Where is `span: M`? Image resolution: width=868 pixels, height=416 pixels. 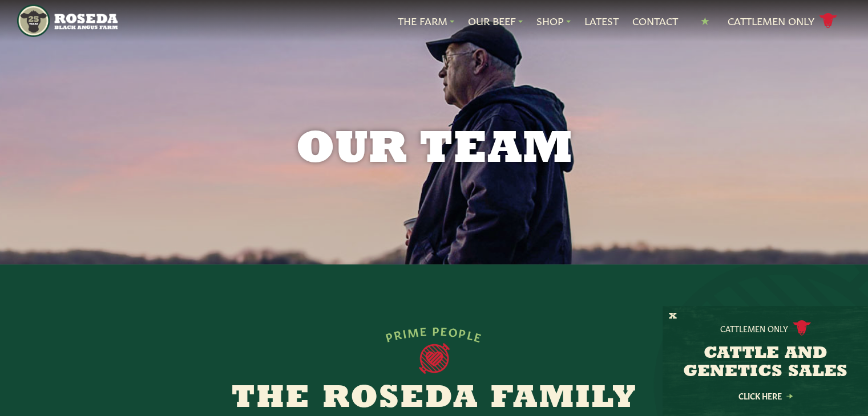
span: M is located at coordinates (414, 331).